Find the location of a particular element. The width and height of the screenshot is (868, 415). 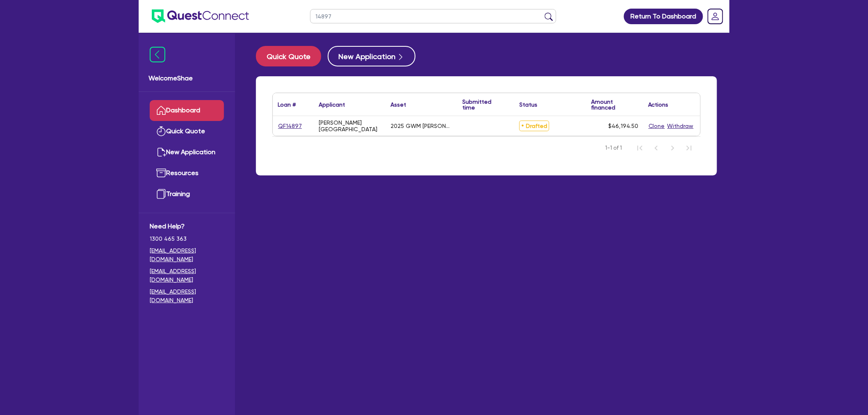

span: Drafted is located at coordinates (534, 126).